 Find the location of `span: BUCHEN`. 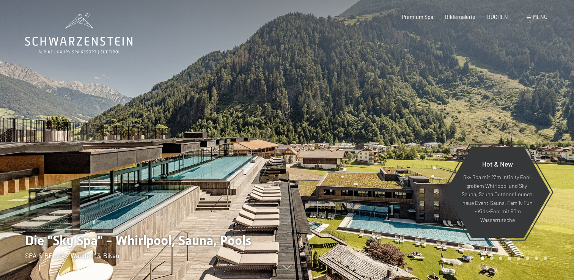

span: BUCHEN is located at coordinates (497, 17).